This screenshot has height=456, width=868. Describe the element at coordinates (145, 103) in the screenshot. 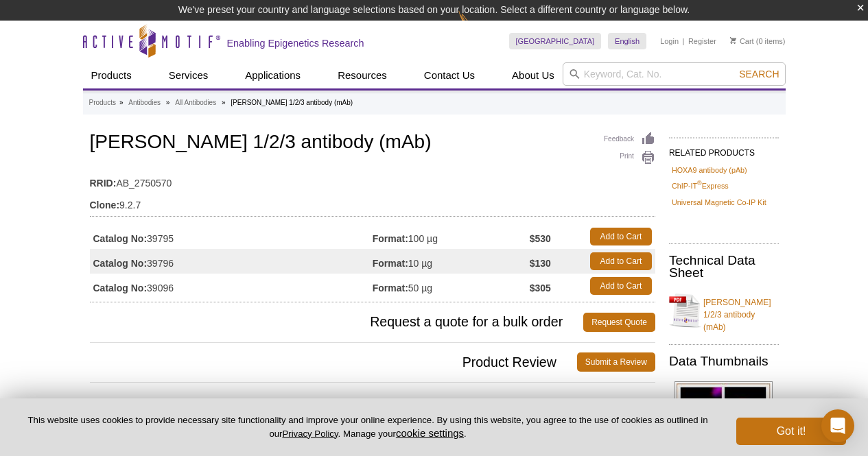

I see `a: Antibodies` at that location.